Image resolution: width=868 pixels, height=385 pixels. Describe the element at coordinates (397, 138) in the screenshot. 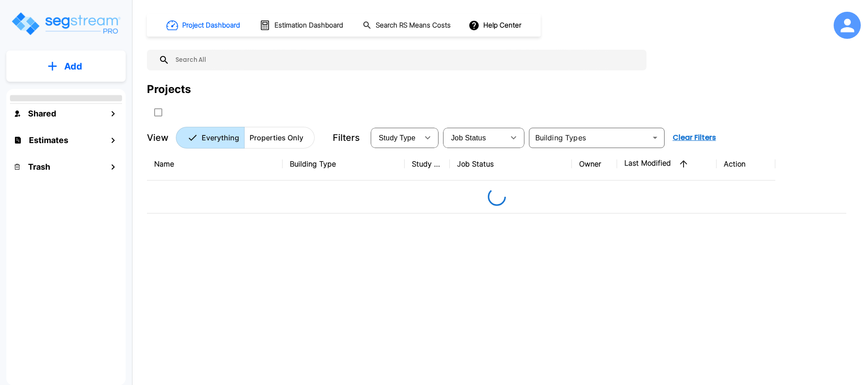

I see `span: Study Type` at that location.